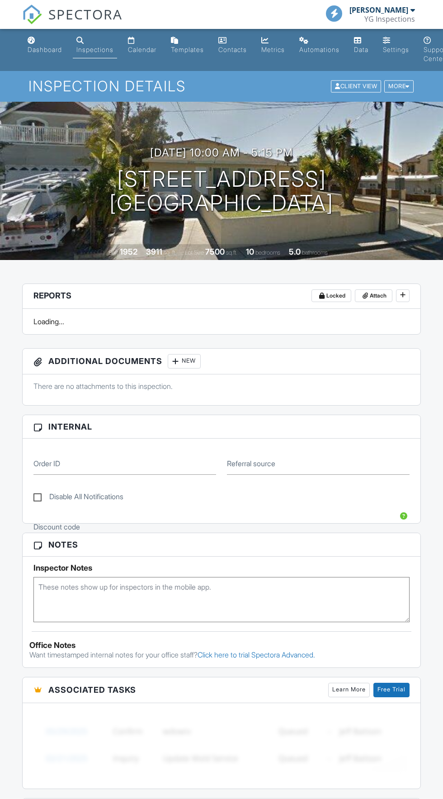 This screenshot has height=799, width=443. What do you see at coordinates (319, 45) in the screenshot?
I see `a: Automations (Basic)` at bounding box center [319, 45].